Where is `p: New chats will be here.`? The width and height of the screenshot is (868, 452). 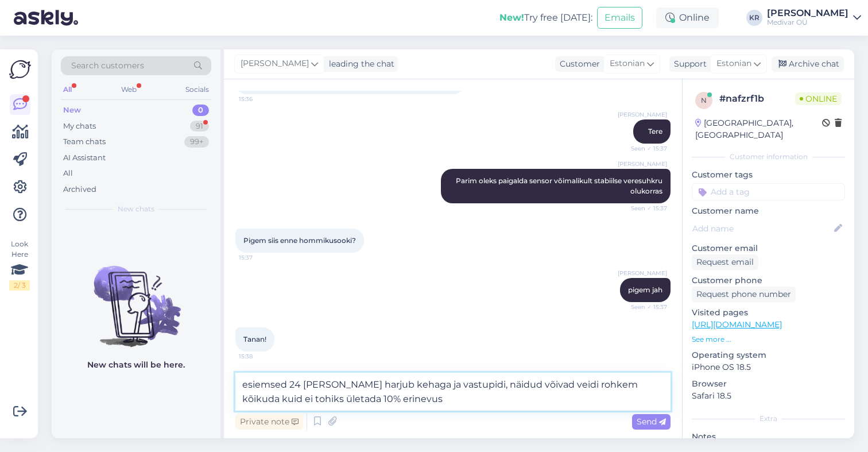
p: New chats will be here. is located at coordinates (137, 365).